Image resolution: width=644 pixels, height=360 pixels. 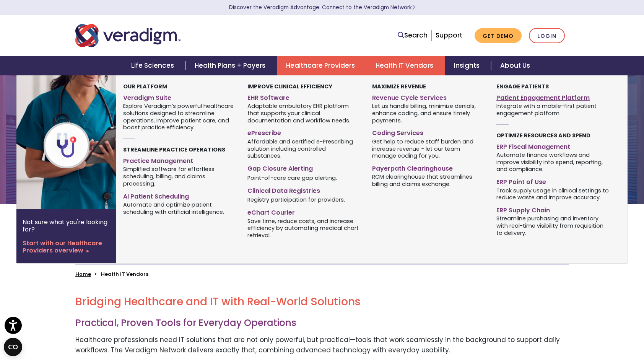 What do you see at coordinates (179, 208) in the screenshot?
I see `span: Automate and optimize patient scheduling with artificial intelligence.` at bounding box center [179, 208].